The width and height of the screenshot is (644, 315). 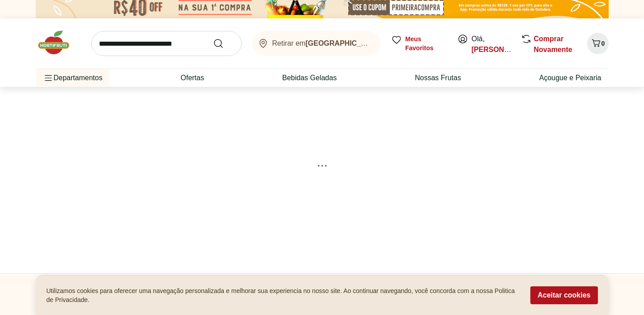 What do you see at coordinates (321, 43) in the screenshot?
I see `span: Retirar em` at bounding box center [321, 43].